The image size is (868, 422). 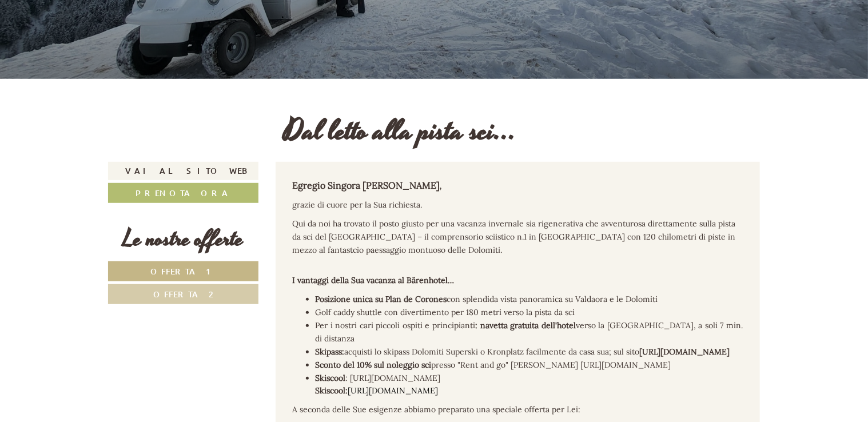 What do you see at coordinates (330, 378) in the screenshot?
I see `strong: Skiscool` at bounding box center [330, 378].